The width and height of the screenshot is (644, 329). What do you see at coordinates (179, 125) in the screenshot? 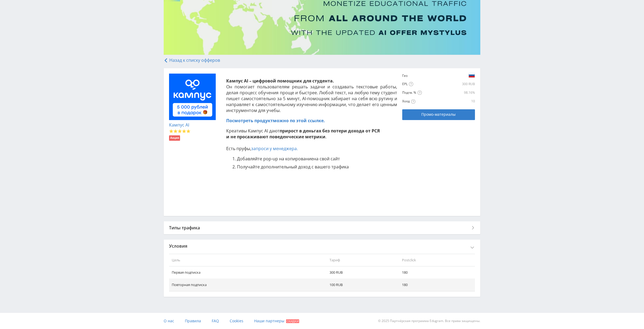
I see `a: Кампус AI` at bounding box center [179, 125].